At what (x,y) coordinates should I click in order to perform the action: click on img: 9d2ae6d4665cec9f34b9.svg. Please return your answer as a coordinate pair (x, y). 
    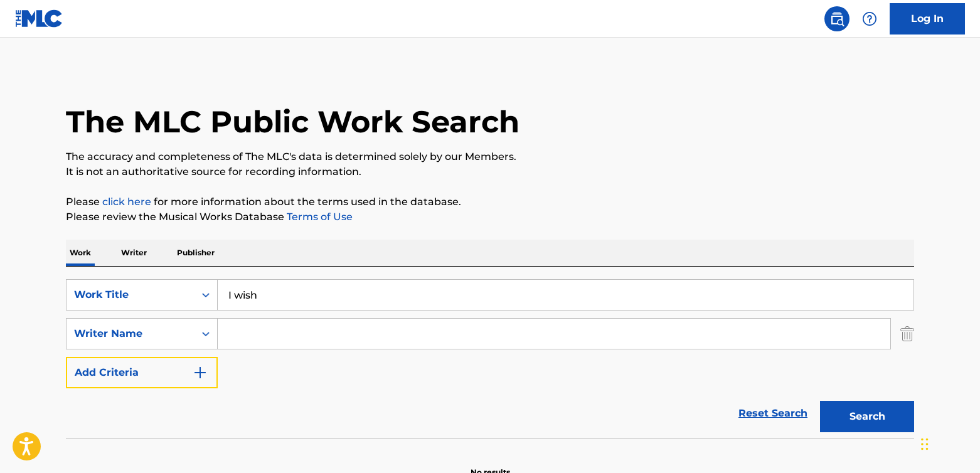
    Looking at the image, I should click on (200, 373).